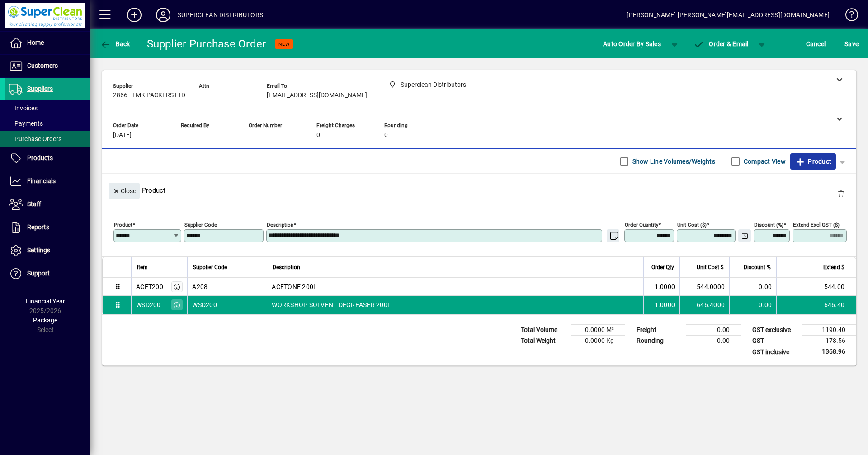 Image resolution: width=868 pixels, height=455 pixels. What do you see at coordinates (834, 268) in the screenshot?
I see `span: Extend $` at bounding box center [834, 268].